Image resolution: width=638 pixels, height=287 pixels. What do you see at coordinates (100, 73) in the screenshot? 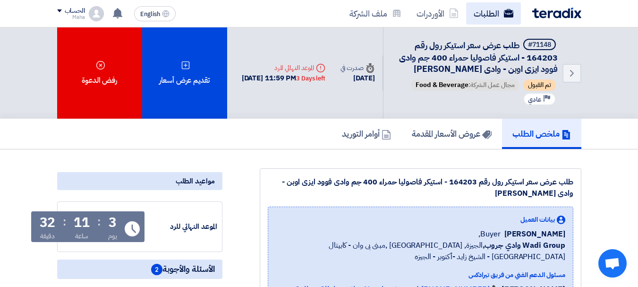
I see `div: رفض الدعوة` at bounding box center [100, 73].